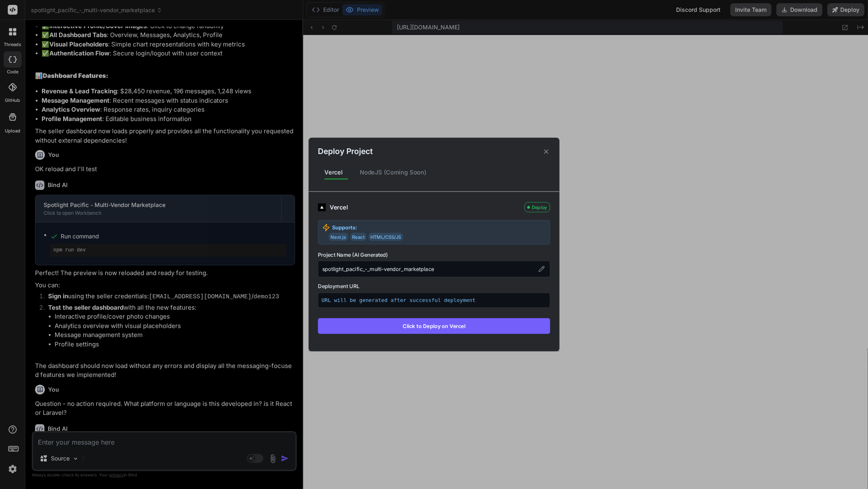  Describe the element at coordinates (434, 300) in the screenshot. I see `p: URL will be generated after successful deployment` at that location.